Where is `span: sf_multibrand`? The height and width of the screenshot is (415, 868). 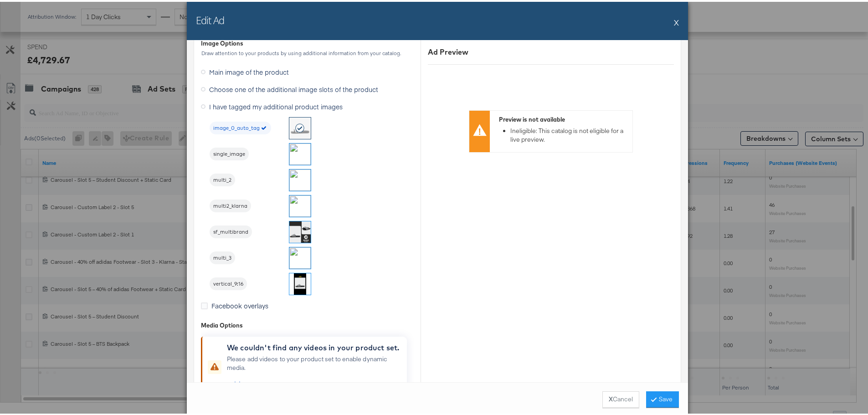
span: sf_multibrand is located at coordinates (230, 230).